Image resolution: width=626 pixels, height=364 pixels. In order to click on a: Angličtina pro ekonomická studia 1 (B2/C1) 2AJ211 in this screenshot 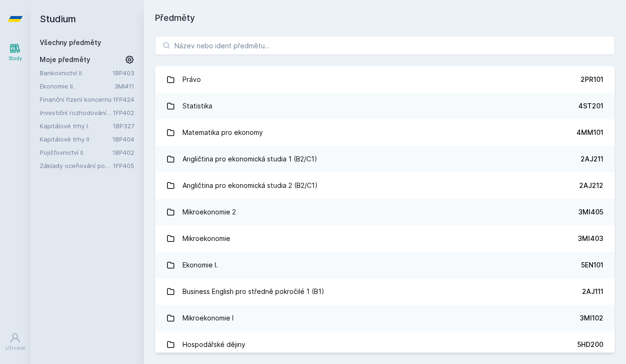, I will do `click(385, 159)`.